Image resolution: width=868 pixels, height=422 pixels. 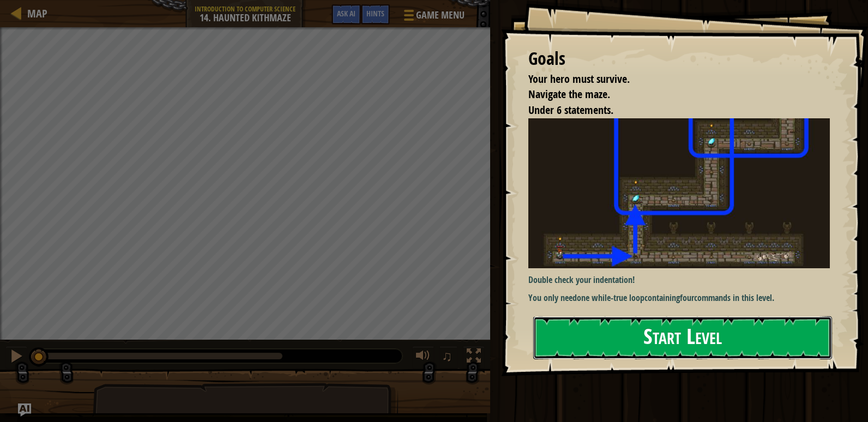 What do you see at coordinates (671, 110) in the screenshot?
I see `li: Under 6 statements.` at bounding box center [671, 110].